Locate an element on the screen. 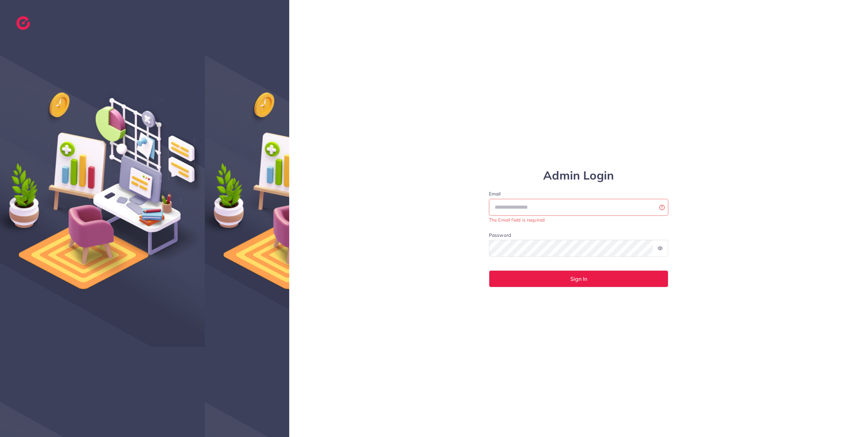 The image size is (868, 437). label: Password is located at coordinates (500, 235).